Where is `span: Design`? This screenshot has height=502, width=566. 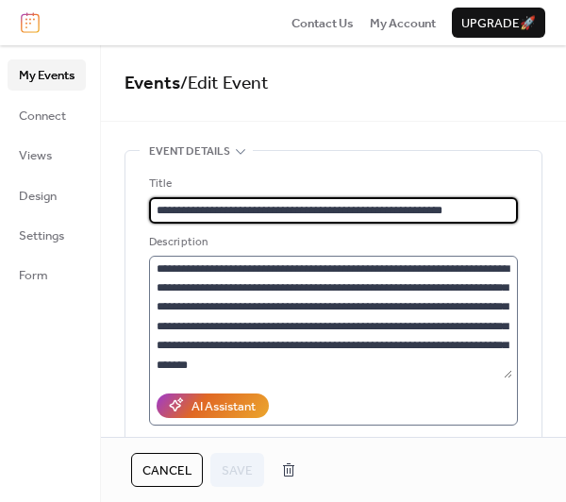 span: Design is located at coordinates (38, 196).